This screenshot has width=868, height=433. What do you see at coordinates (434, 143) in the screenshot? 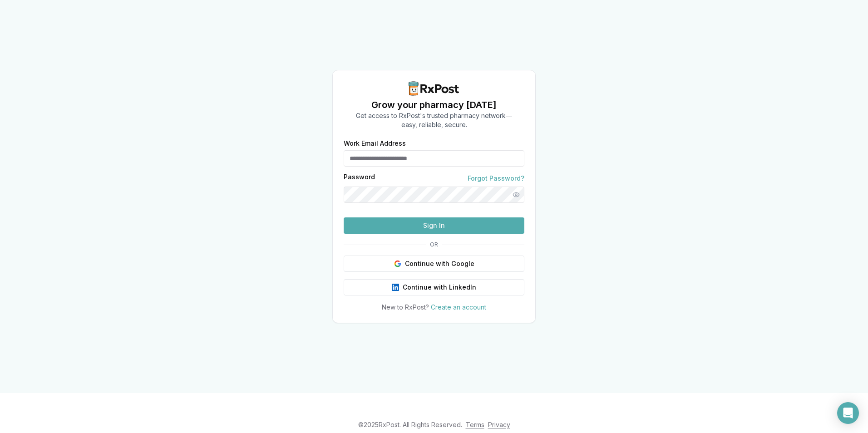
I see `label: Work Email Address` at bounding box center [434, 143].